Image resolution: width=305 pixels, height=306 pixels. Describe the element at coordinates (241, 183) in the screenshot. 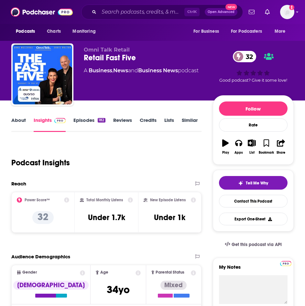

I see `img: tell me why sparkle` at that location.